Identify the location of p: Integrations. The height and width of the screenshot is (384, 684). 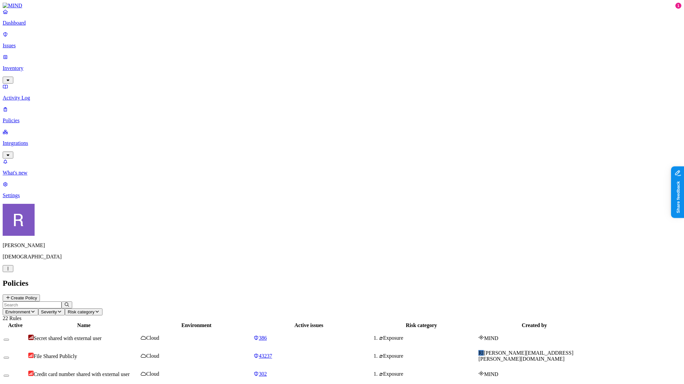
(342, 143).